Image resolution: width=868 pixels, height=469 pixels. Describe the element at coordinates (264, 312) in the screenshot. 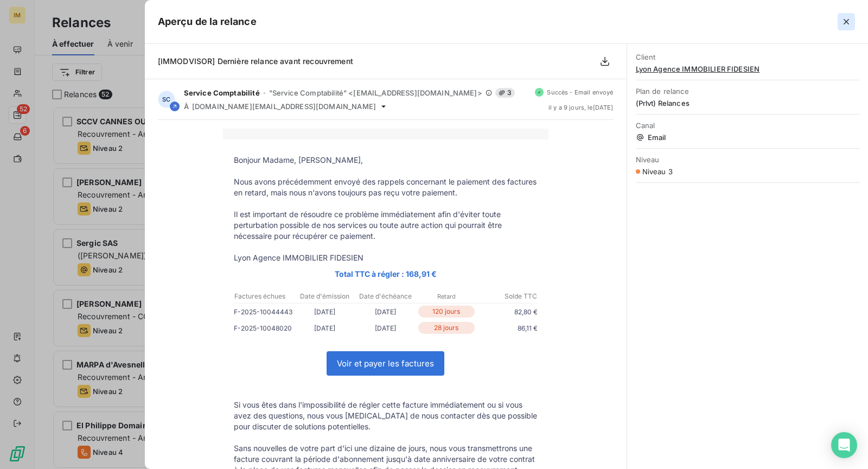

I see `p: F-2025-10044443` at that location.